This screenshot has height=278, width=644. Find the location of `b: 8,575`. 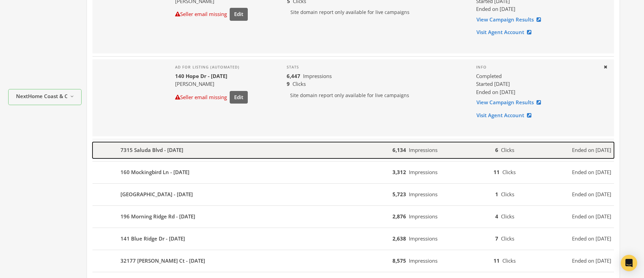

b: 8,575 is located at coordinates (400, 261).